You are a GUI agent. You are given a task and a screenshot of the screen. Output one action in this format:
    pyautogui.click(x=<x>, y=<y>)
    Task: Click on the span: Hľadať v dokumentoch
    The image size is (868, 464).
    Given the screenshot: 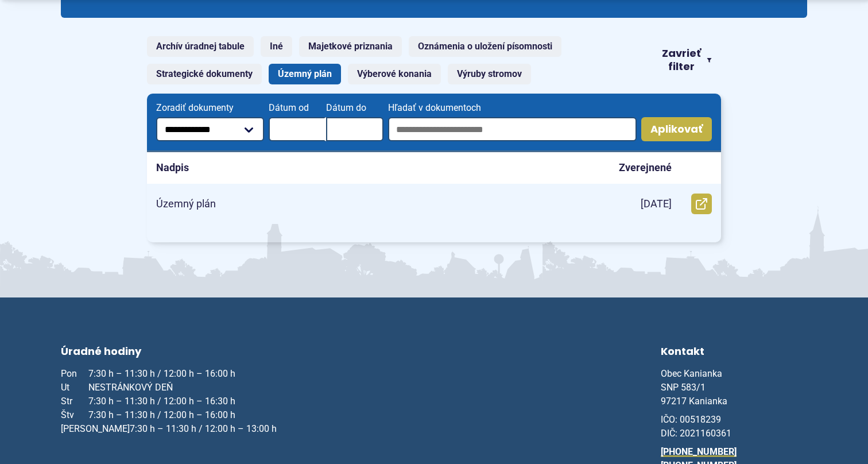 What is the action you would take?
    pyautogui.click(x=512, y=108)
    